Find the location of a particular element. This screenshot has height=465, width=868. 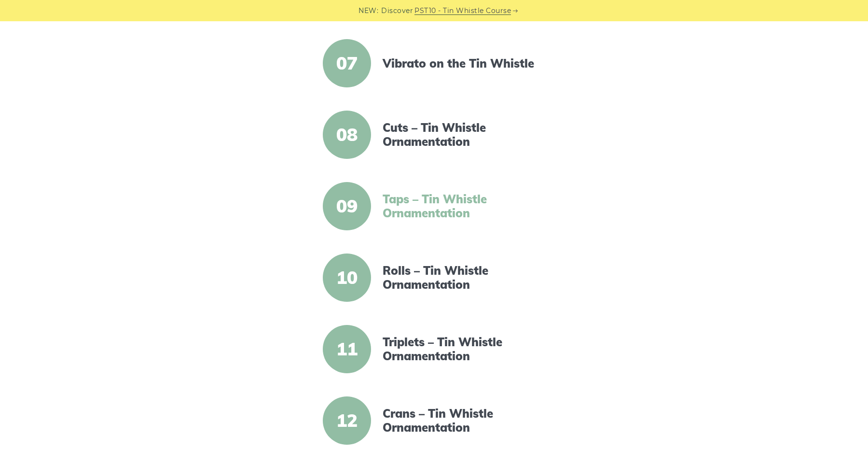

span: Discover is located at coordinates (397, 10).